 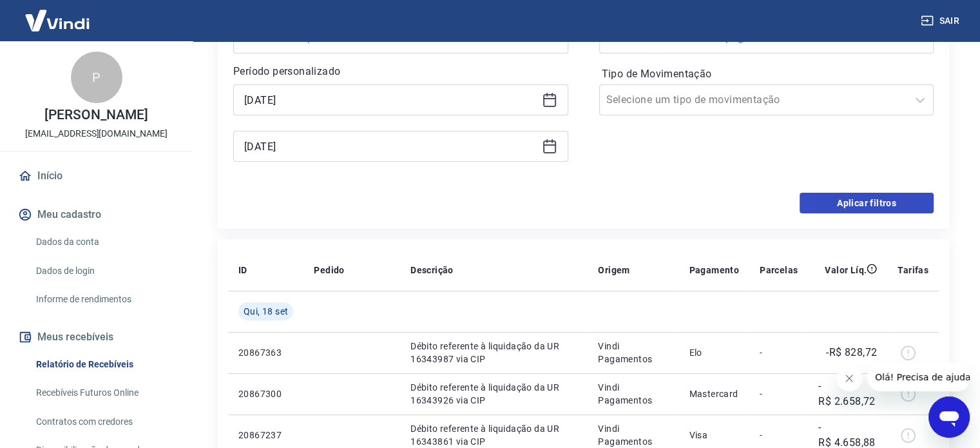 I want to click on button: Meus recebíveis, so click(x=96, y=337).